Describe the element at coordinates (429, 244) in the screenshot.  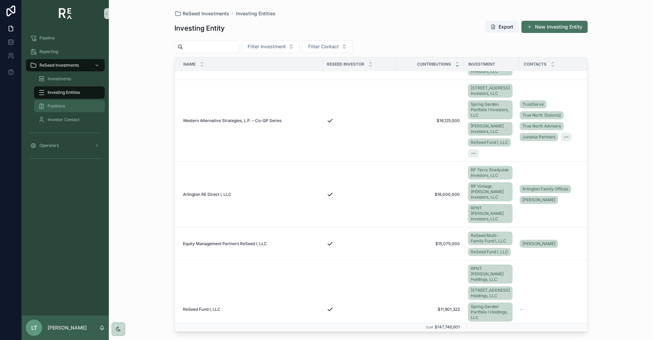
I see `a: $15,075,000` at that location.